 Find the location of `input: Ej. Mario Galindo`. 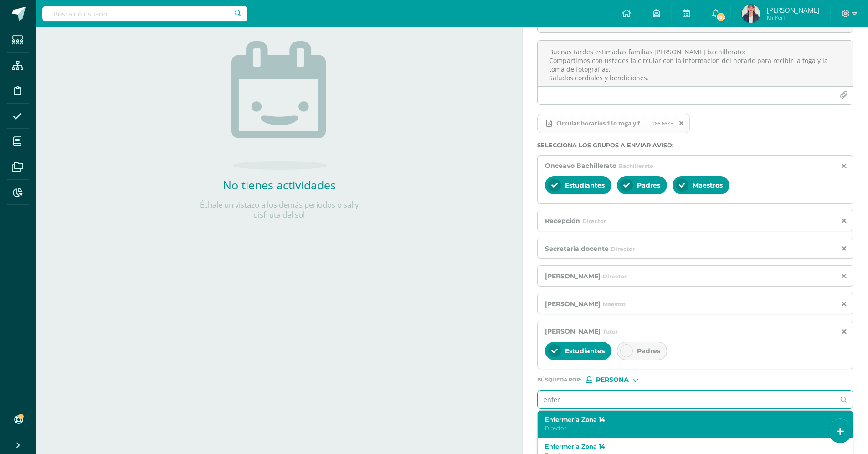

input: Ej. Mario Galindo is located at coordinates (686, 399).